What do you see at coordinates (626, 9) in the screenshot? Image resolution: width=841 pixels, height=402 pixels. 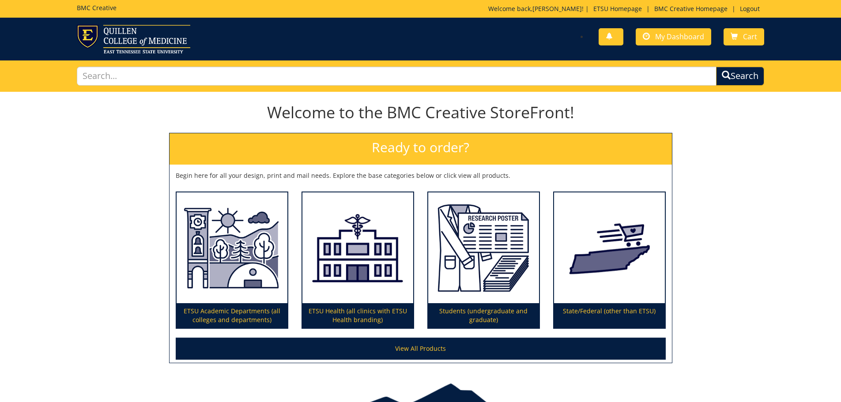 I see `p: Welcome back, ! | | |` at bounding box center [626, 9].